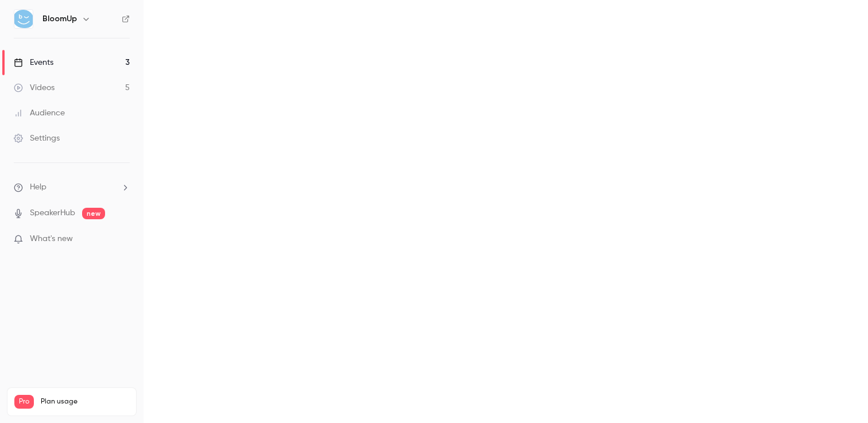 This screenshot has height=423, width=868. I want to click on span: Help, so click(38, 187).